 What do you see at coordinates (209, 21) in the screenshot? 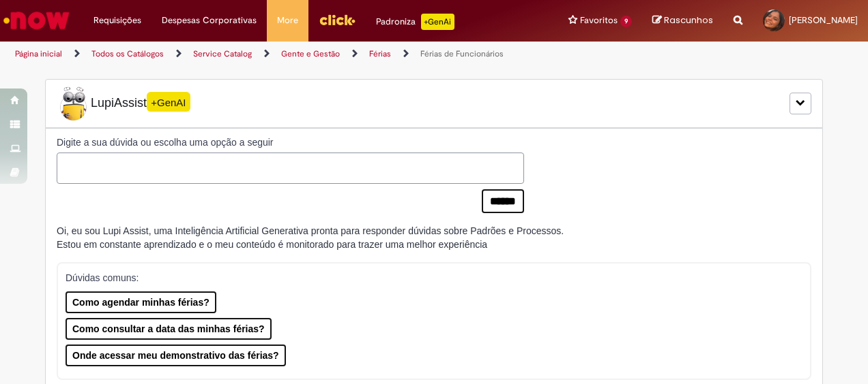
I see `span: Despesas Corporativas` at bounding box center [209, 21].